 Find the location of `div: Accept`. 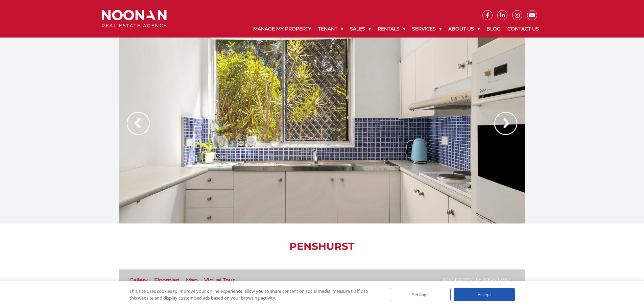

div: Accept is located at coordinates (484, 295).